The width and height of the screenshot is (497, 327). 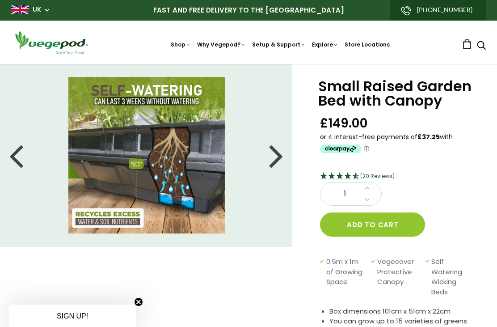 I want to click on img: Vegepod, so click(x=51, y=42).